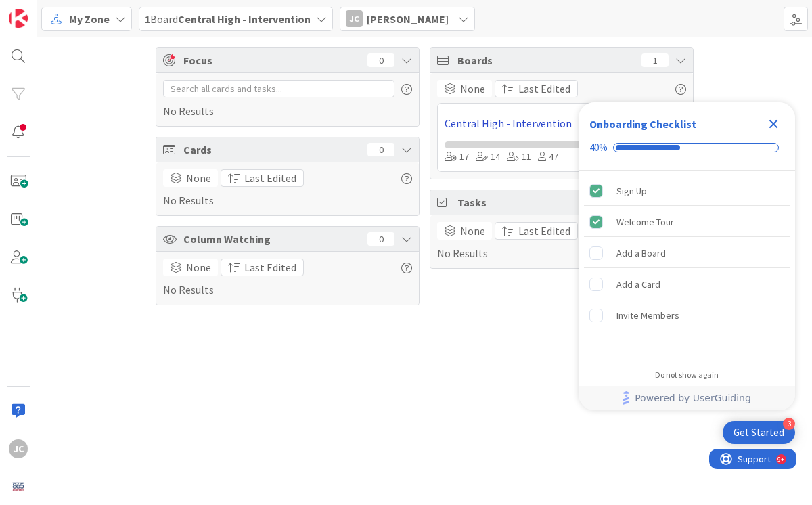 This screenshot has height=505, width=812. What do you see at coordinates (686, 222) in the screenshot?
I see `div: Welcome Tour is complete.` at bounding box center [686, 222].